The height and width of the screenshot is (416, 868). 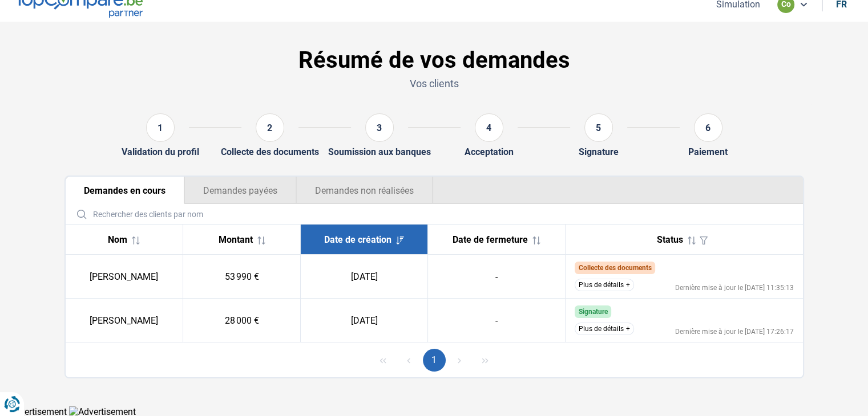 I want to click on button: First Page, so click(x=382, y=360).